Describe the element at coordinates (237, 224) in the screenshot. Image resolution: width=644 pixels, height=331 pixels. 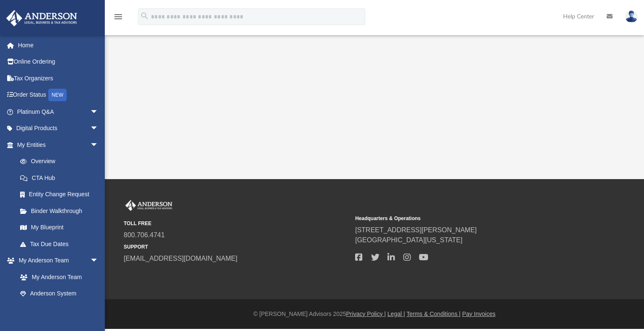
I see `small: TOLL FREE` at that location.